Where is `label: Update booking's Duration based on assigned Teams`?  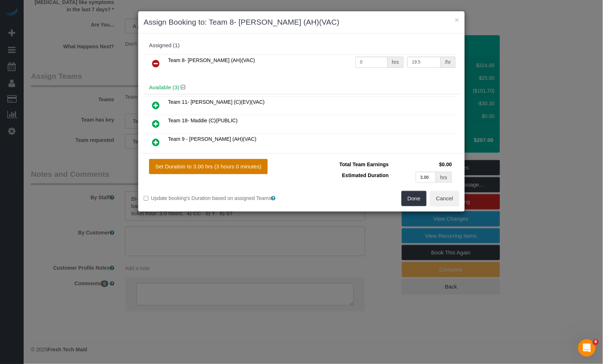
label: Update booking's Duration based on assigned Teams is located at coordinates (220, 198).